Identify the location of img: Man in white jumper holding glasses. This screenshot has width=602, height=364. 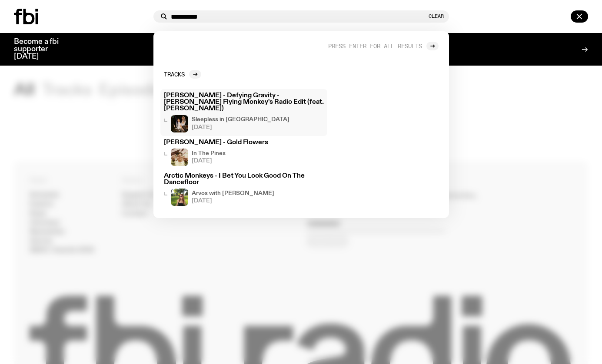
(180, 157).